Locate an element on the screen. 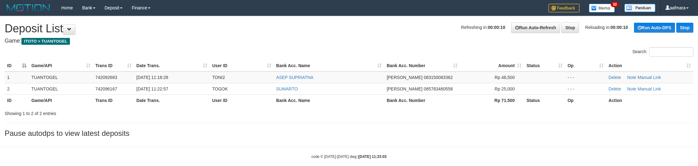 This screenshot has height=166, width=698. th: Trans ID: activate to sort column ascending is located at coordinates (113, 66).